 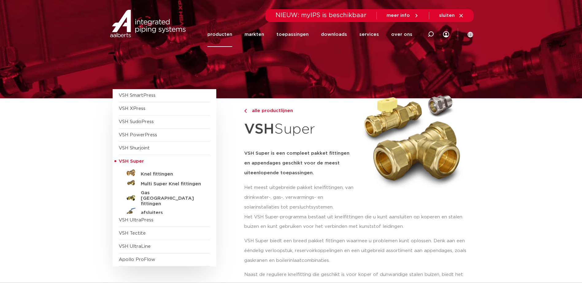 I want to click on p: Het meest uitgebreide pakket knelfittingen, van drinkwater-, gas-, verwarmings- en solarinstallat..., so click(x=300, y=198).